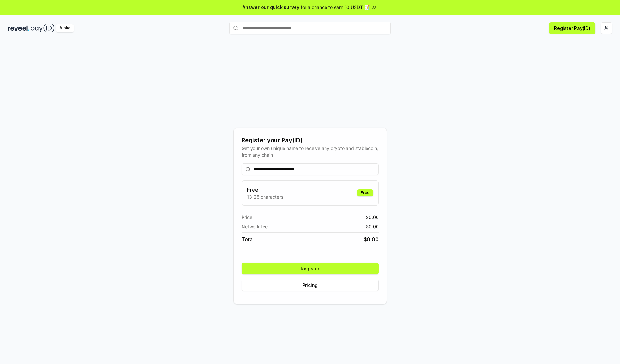  Describe the element at coordinates (18, 28) in the screenshot. I see `img: reveel_dark` at that location.